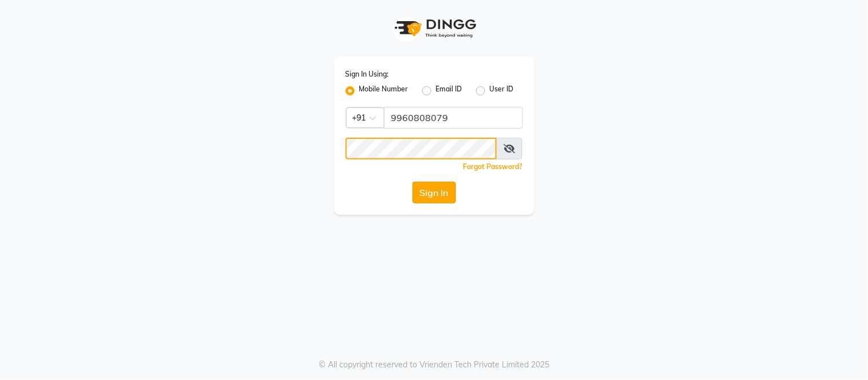 This screenshot has height=380, width=868. I want to click on img: logo1.svg, so click(434, 28).